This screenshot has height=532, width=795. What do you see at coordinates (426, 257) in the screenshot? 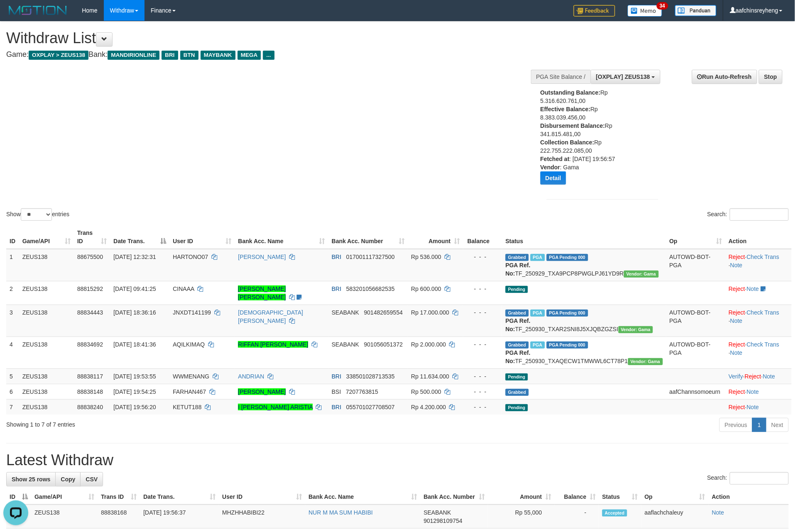
I see `span: Rp 536.000` at bounding box center [426, 257].